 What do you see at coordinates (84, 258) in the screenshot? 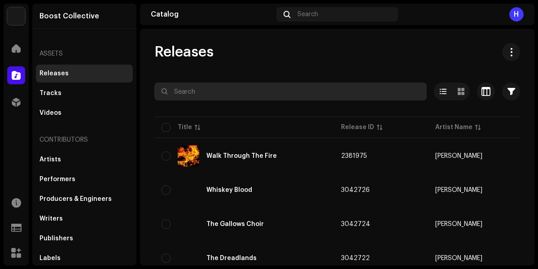
I see `re-m-nav-item: Labels` at bounding box center [84, 258].